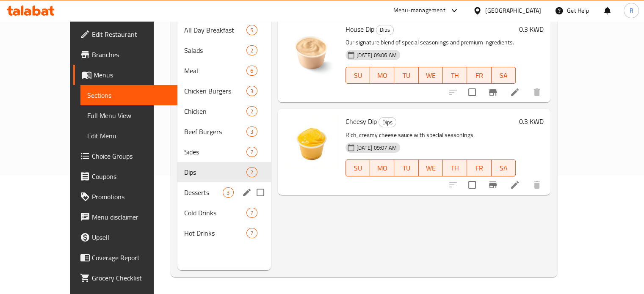 The width and height of the screenshot is (644, 294). I want to click on span: Edit Restaurant, so click(131, 34).